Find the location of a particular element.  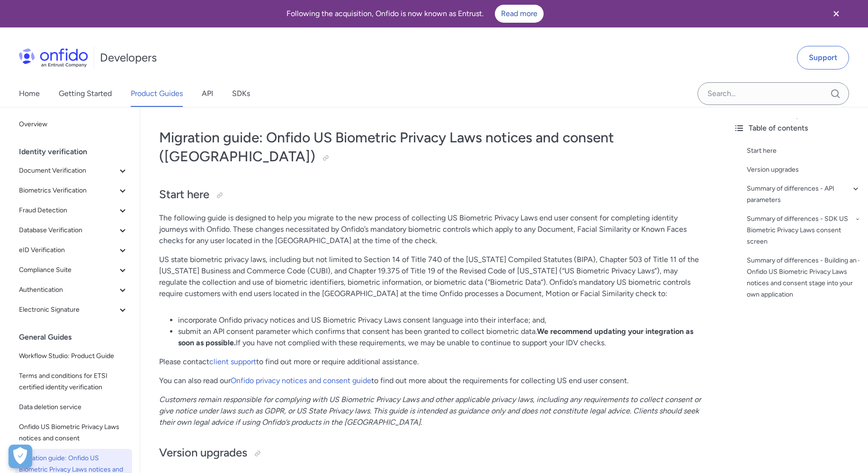

h1: Developers is located at coordinates (128, 58).